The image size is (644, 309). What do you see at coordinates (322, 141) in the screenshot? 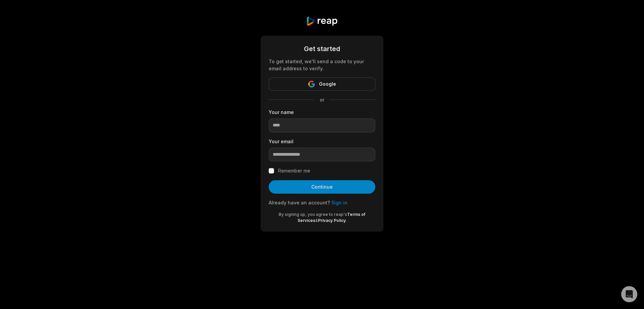
I see `label: Your email` at bounding box center [322, 141].